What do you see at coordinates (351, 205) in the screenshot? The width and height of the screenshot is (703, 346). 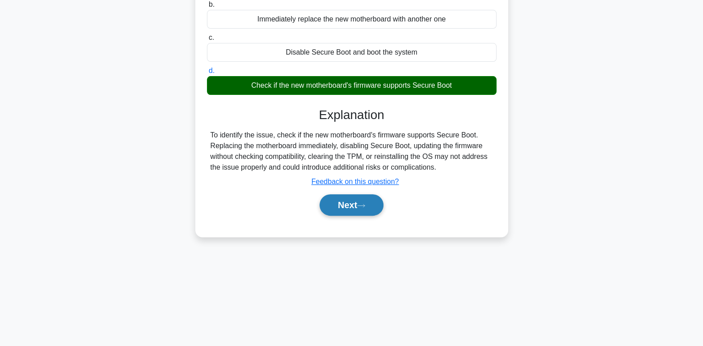 I see `button: Next` at bounding box center [351, 205].